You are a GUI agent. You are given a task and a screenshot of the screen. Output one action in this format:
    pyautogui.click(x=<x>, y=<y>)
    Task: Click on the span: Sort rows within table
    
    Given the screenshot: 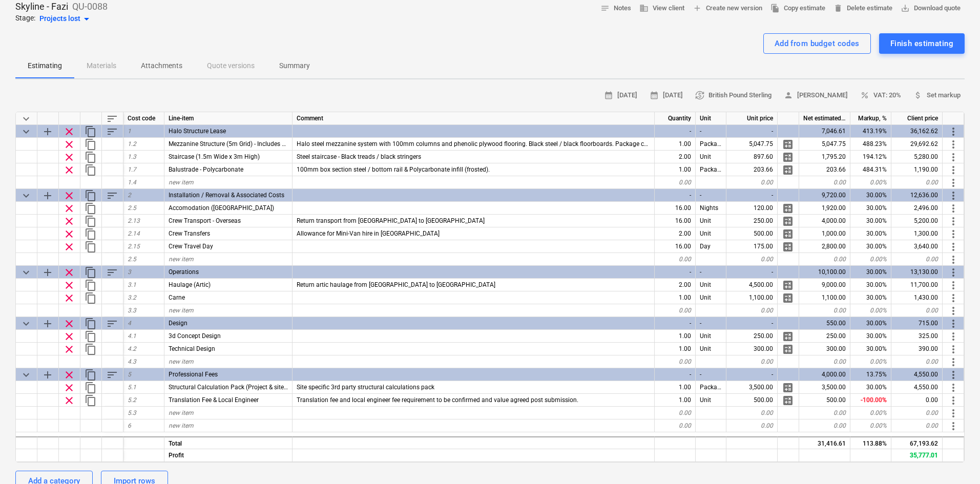 What is the action you would take?
    pyautogui.click(x=112, y=119)
    